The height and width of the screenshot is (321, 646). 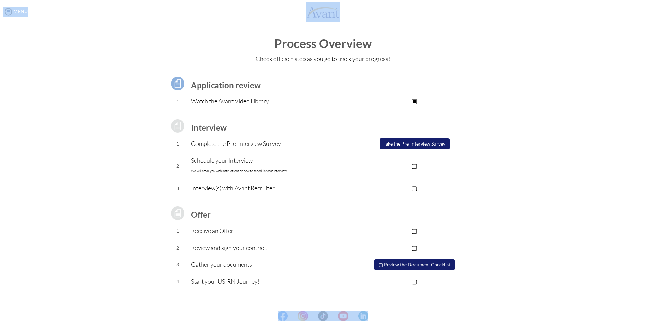 What do you see at coordinates (283, 316) in the screenshot?
I see `img: fb.png` at bounding box center [283, 316].